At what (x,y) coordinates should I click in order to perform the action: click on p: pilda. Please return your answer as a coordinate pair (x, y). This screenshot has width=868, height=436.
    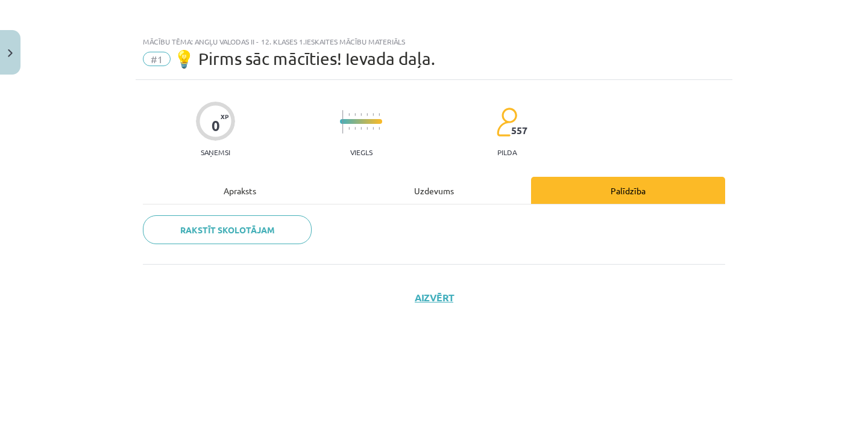
    Looking at the image, I should click on (507, 152).